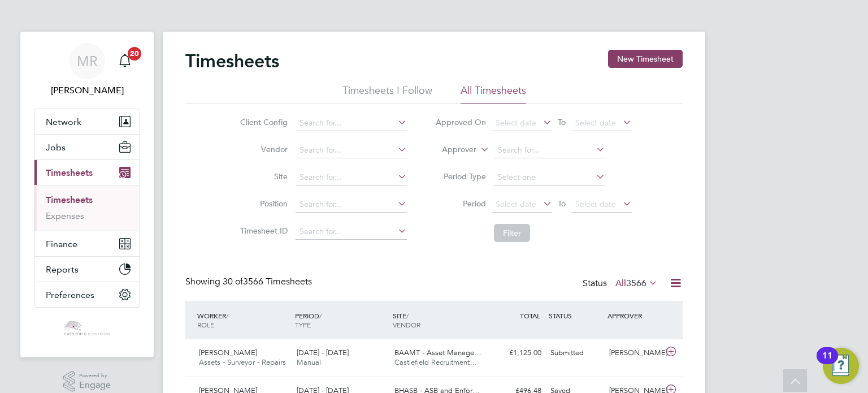  I want to click on button: Preferences, so click(87, 295).